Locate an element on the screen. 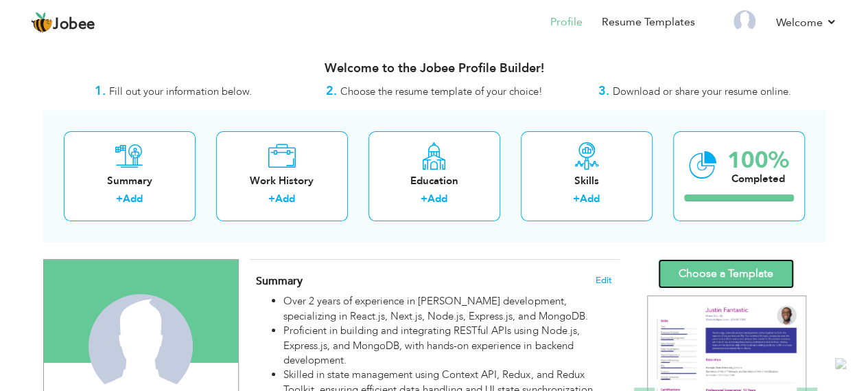 This screenshot has width=868, height=391. img: jobee.io is located at coordinates (41, 23).